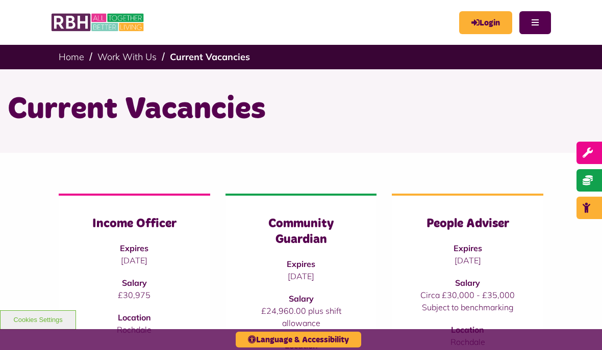 This screenshot has height=350, width=602. Describe the element at coordinates (71, 57) in the screenshot. I see `a: Home` at that location.